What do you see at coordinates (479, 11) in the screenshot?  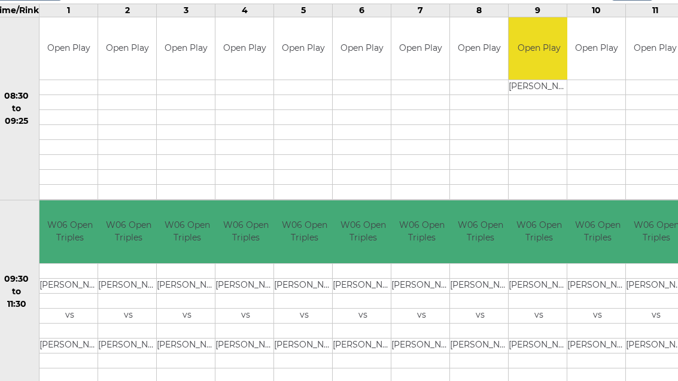 I see `td: 8` at bounding box center [479, 11].